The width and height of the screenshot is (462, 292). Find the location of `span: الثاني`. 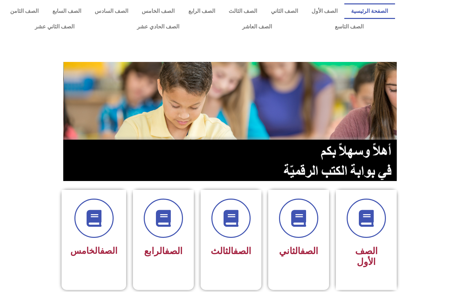

span: الثاني is located at coordinates (299, 251).